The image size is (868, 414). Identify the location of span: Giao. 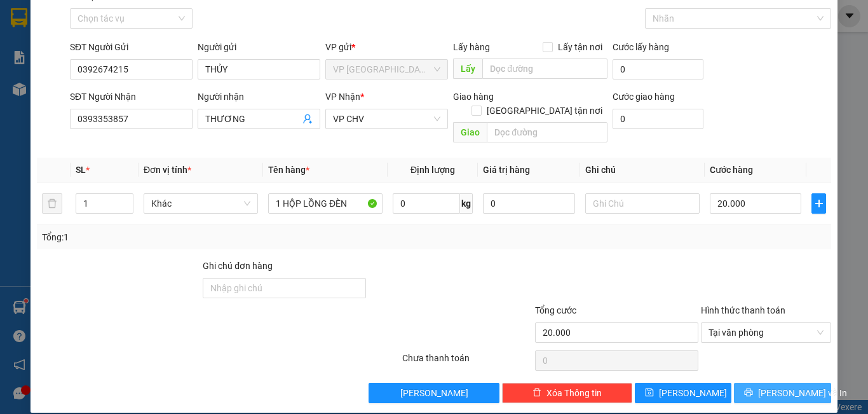
(469, 133).